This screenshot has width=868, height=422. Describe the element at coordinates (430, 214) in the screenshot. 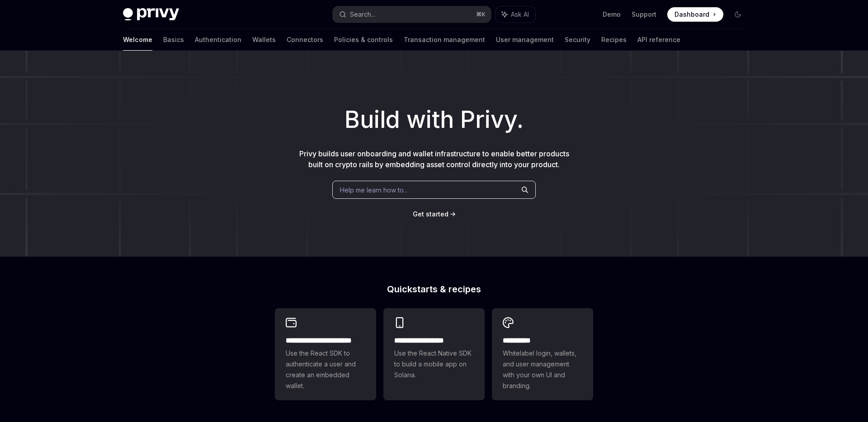

I see `span: Get started` at that location.